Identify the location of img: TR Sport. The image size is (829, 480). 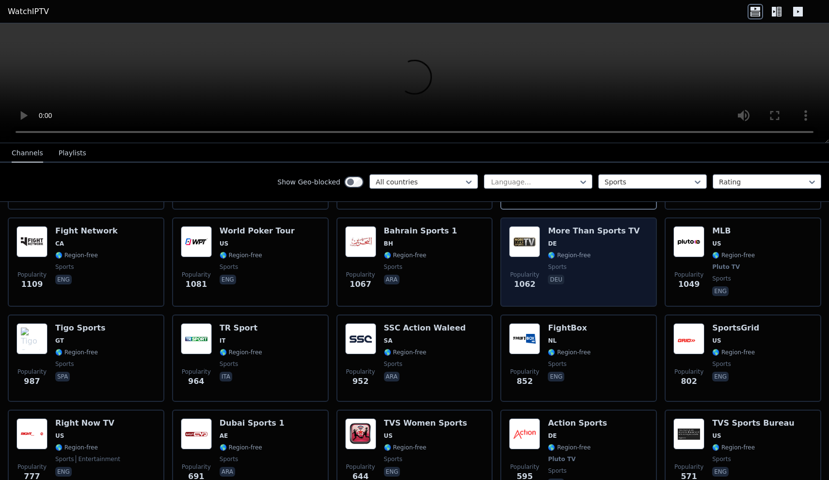
(196, 338).